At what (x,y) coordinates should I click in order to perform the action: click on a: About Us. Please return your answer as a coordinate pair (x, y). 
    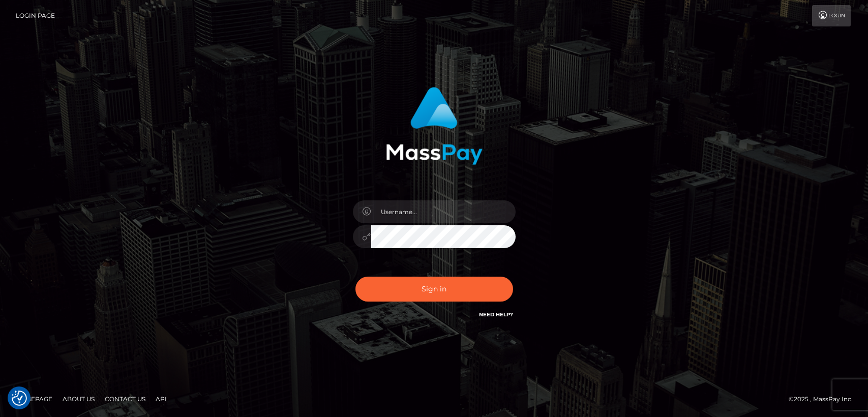
    Looking at the image, I should click on (78, 399).